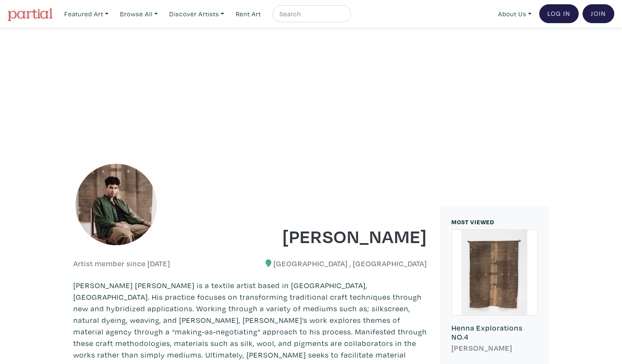 The height and width of the screenshot is (364, 622). What do you see at coordinates (494, 332) in the screenshot?
I see `h6: Henna Explorations NO.4` at bounding box center [494, 332].